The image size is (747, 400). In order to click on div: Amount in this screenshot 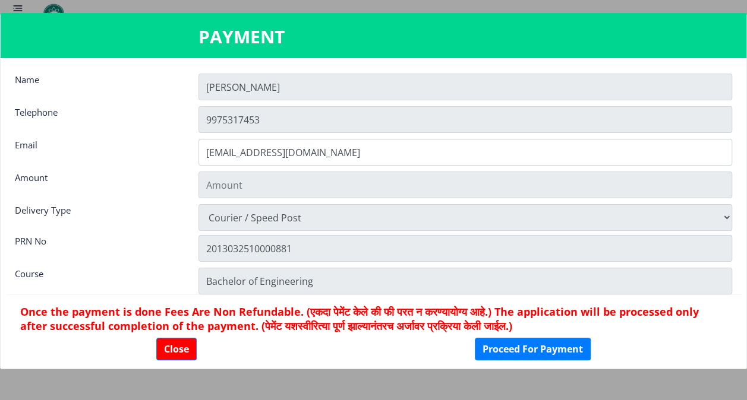, I will do `click(97, 184)`.